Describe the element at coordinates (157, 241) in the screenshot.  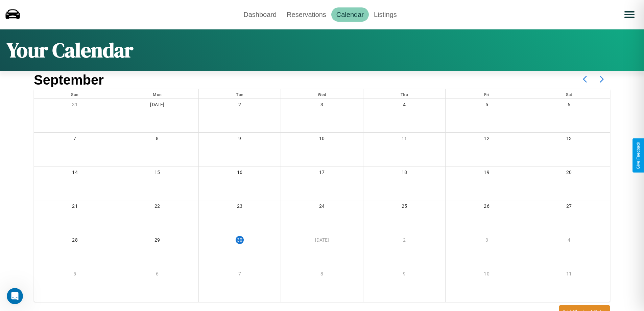
I see `div: 29` at that location.